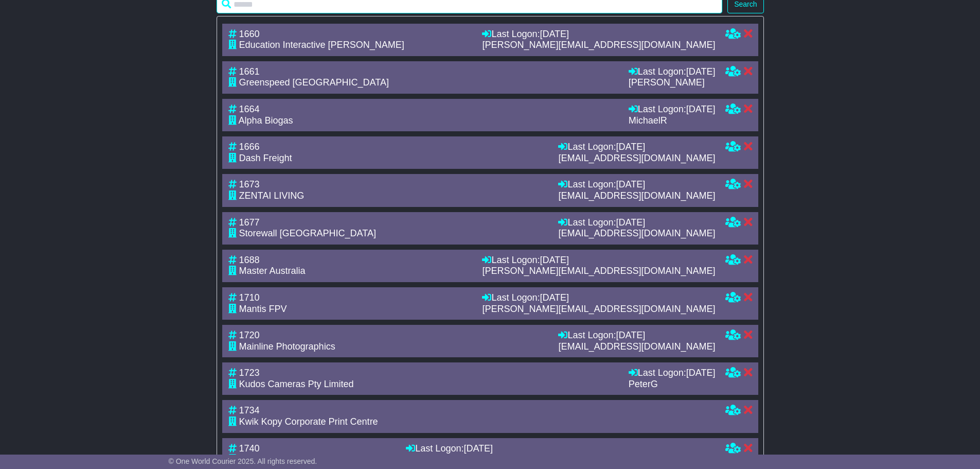 The image size is (980, 469). What do you see at coordinates (249, 72) in the screenshot?
I see `span: 1661` at bounding box center [249, 72].